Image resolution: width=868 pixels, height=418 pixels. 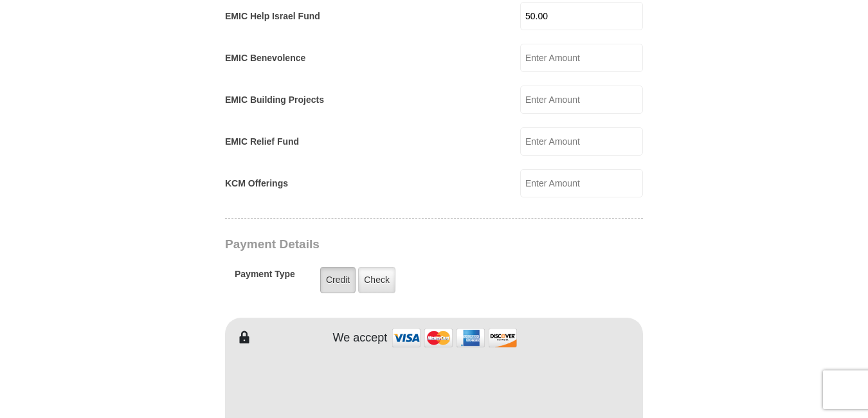 What do you see at coordinates (274, 100) in the screenshot?
I see `label: EMIC Building Projects` at bounding box center [274, 100].